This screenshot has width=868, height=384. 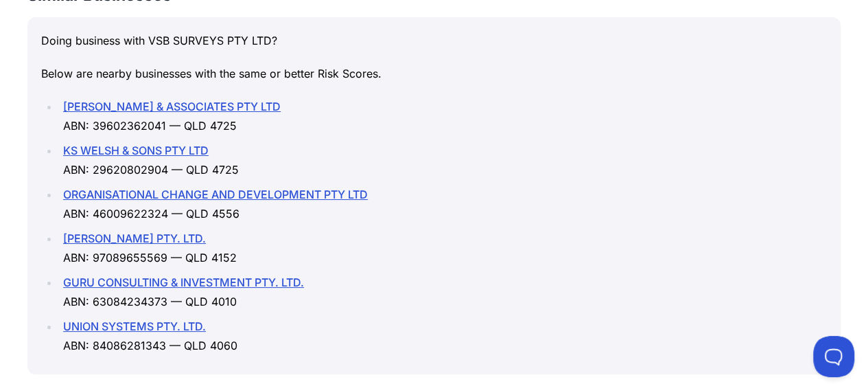 I want to click on a: ORGANISATIONAL CHANGE AND DEVELOPMENT PTY LTD, so click(x=215, y=194).